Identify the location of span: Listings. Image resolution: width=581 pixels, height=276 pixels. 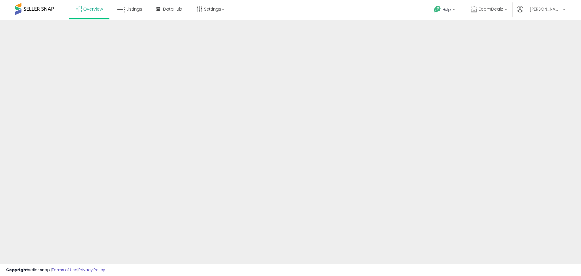
(134, 9).